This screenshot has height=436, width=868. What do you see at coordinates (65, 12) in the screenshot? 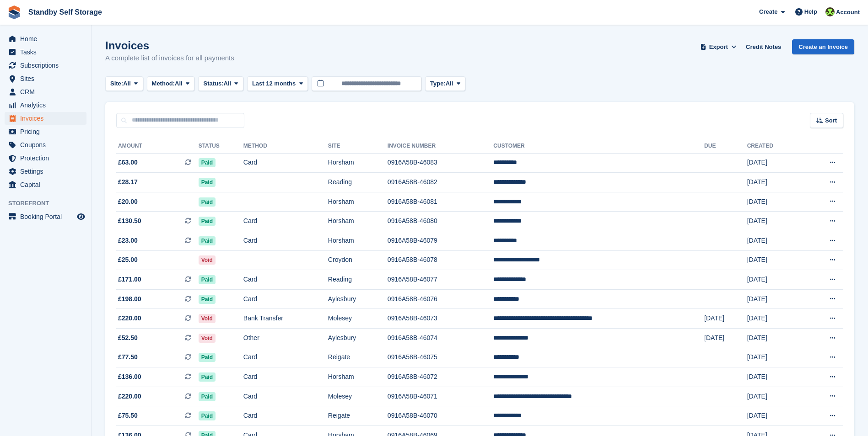
I see `a: Standby Self Storage` at bounding box center [65, 12].